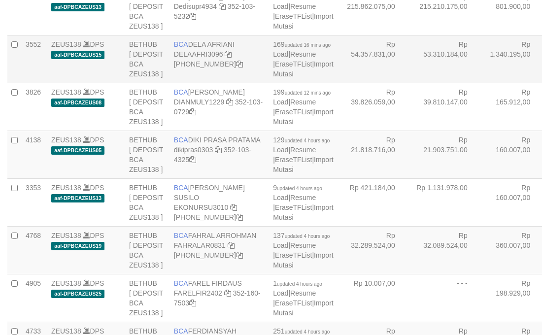 This screenshot has width=542, height=335. I want to click on a: DIANMULY1229, so click(199, 102).